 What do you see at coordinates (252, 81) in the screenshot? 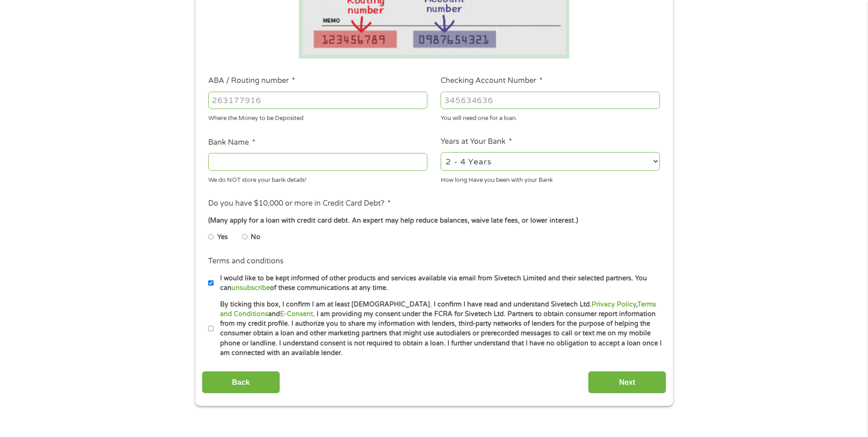
I see `label: ABA / Routing number` at bounding box center [252, 81].